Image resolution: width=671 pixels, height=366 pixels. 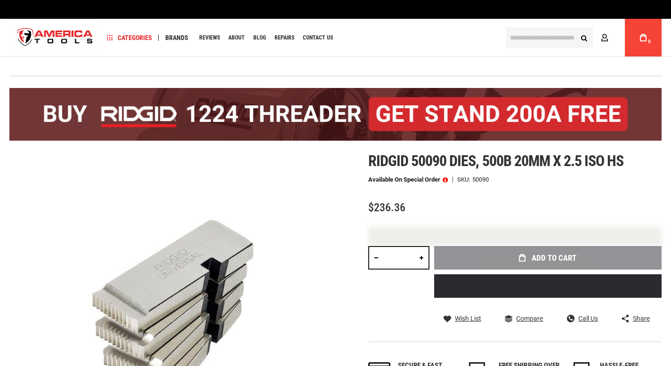 What do you see at coordinates (463, 319) in the screenshot?
I see `a: Wish List` at bounding box center [463, 319].